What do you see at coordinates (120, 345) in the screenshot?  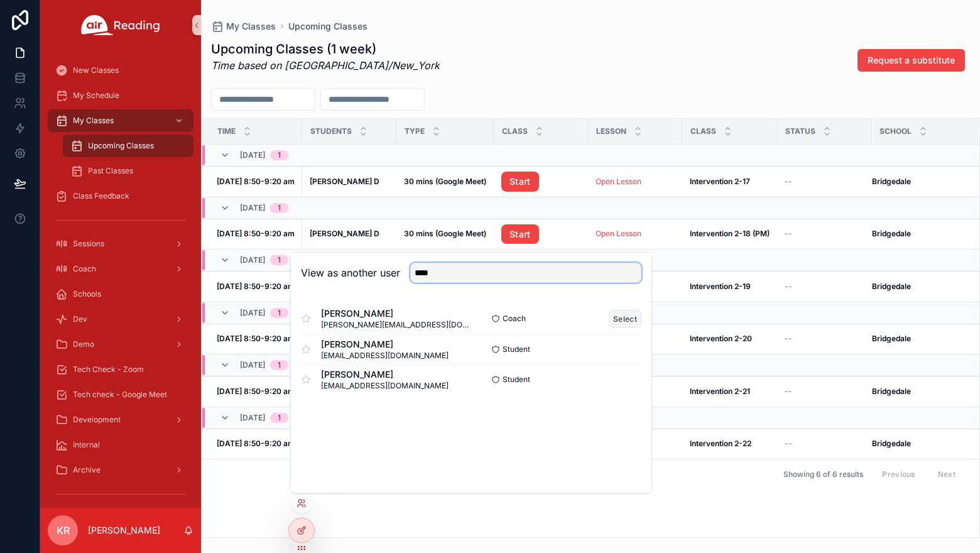 I see `a: Demo` at bounding box center [120, 345].